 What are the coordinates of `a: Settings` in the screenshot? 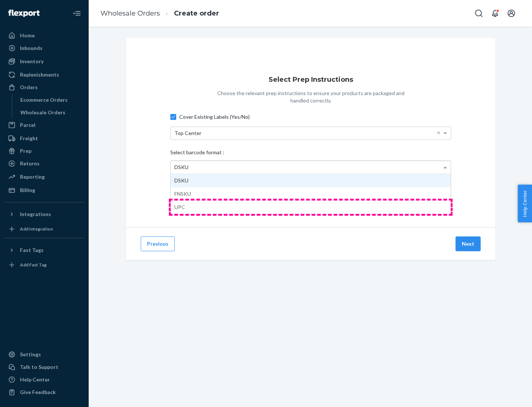 It's located at (44, 354).